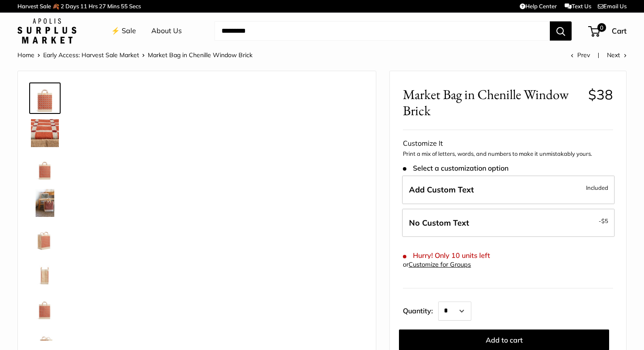  What do you see at coordinates (580, 55) in the screenshot?
I see `a: Prev` at bounding box center [580, 55].